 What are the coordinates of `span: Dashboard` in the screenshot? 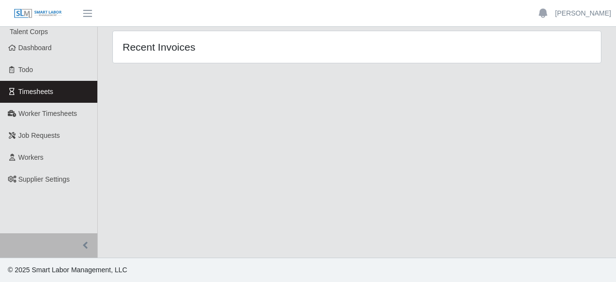 It's located at (35, 48).